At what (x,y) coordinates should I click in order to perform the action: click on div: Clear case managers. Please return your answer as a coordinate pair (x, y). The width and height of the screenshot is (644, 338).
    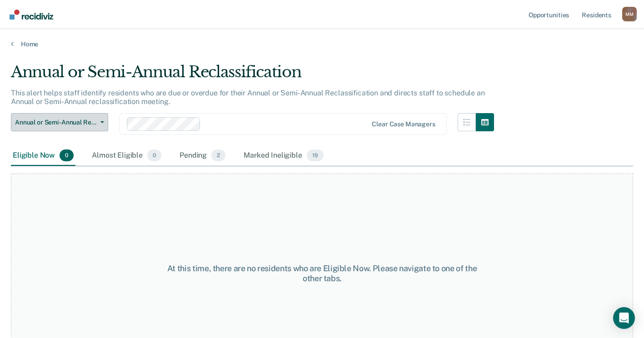
    Looking at the image, I should click on (403, 124).